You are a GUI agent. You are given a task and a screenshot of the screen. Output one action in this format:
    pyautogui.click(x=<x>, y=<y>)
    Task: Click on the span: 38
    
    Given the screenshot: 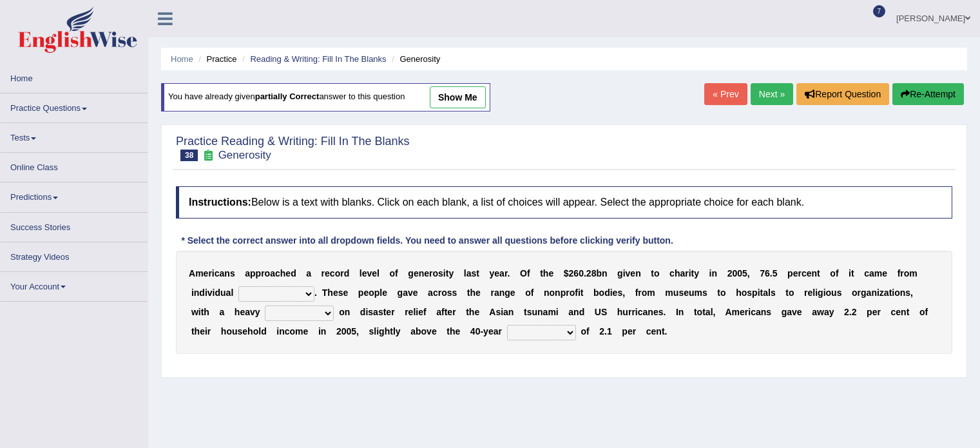 What is the action you would take?
    pyautogui.click(x=189, y=155)
    